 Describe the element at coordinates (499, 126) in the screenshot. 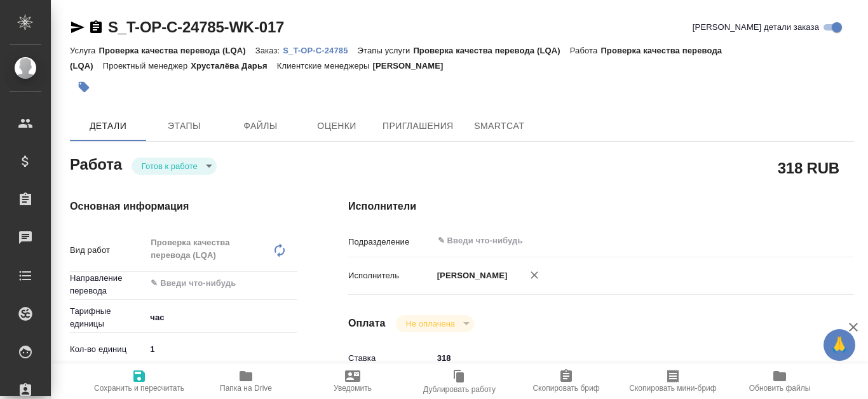

I see `span: SmartCat` at that location.